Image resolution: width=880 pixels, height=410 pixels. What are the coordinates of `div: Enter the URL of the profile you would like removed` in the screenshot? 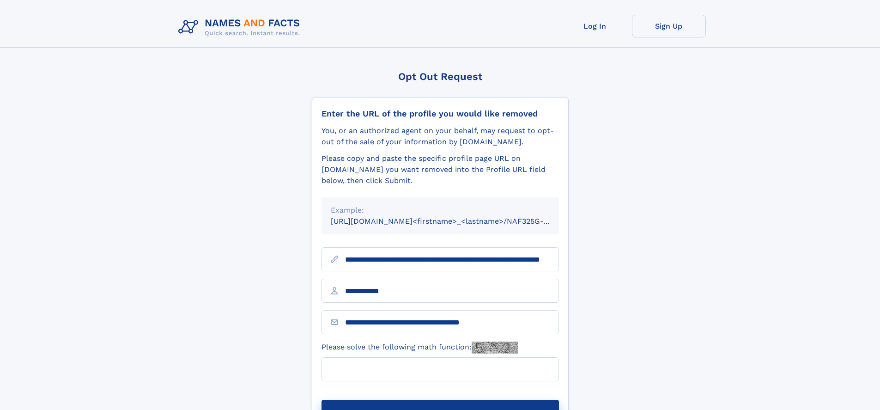 It's located at (440, 114).